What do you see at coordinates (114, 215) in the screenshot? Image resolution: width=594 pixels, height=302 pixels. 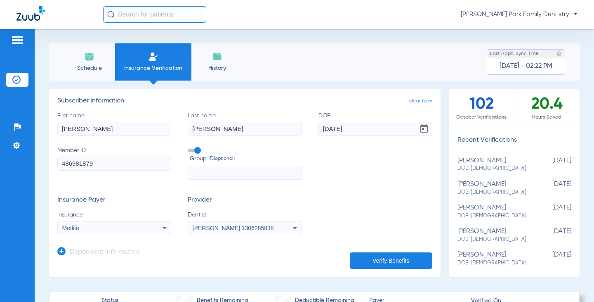 I see `span: Insurance` at bounding box center [114, 215].